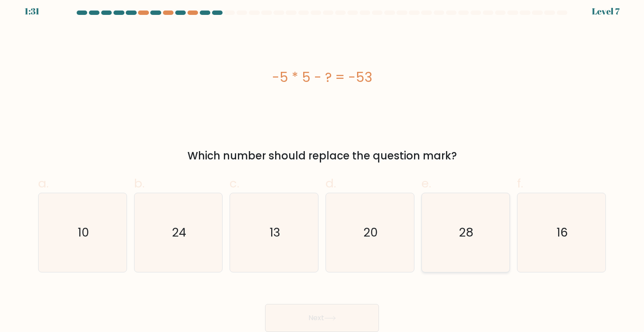 The image size is (644, 332). I want to click on span: c., so click(234, 183).